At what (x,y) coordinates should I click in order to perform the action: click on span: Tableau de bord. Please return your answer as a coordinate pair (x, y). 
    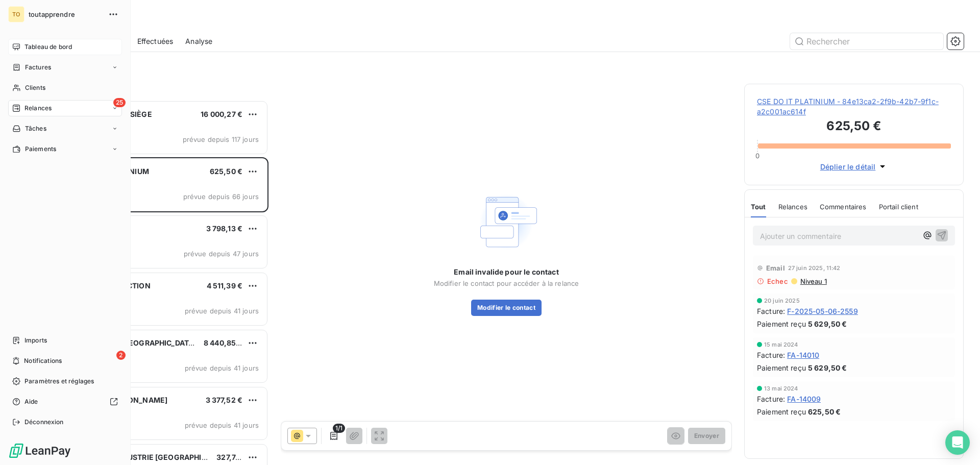
    Looking at the image, I should click on (48, 47).